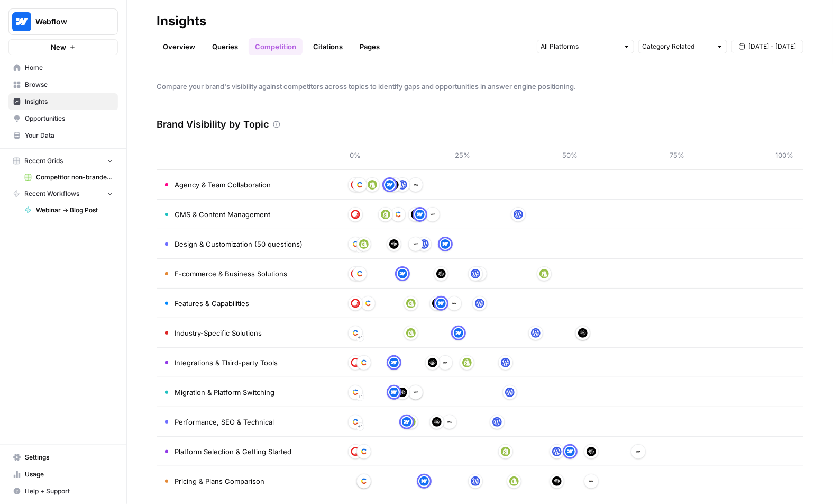 The height and width of the screenshot is (504, 833). I want to click on span: Design & Customization (50 questions), so click(238, 244).